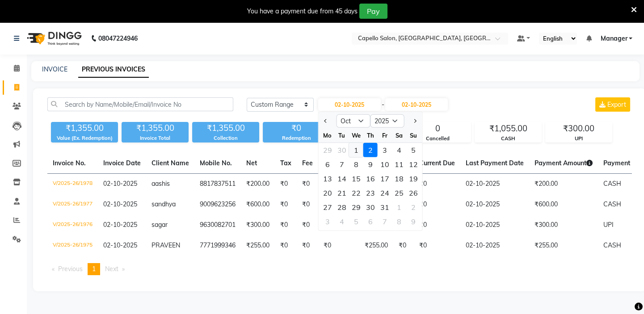 The image size is (644, 314). I want to click on div: Monday, October 13, 2025, so click(327, 179).